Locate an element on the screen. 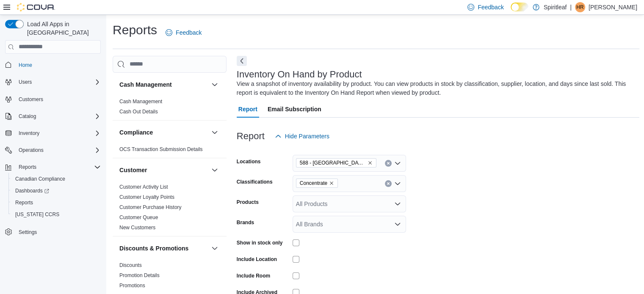 The image size is (644, 294). a: Customer Purchase History is located at coordinates (150, 207).